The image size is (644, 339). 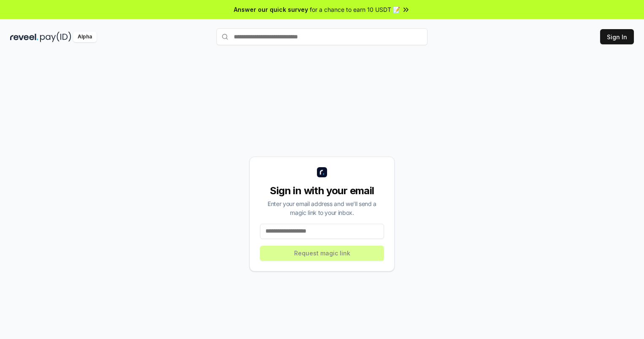 What do you see at coordinates (617, 37) in the screenshot?
I see `button: Sign In` at bounding box center [617, 37].